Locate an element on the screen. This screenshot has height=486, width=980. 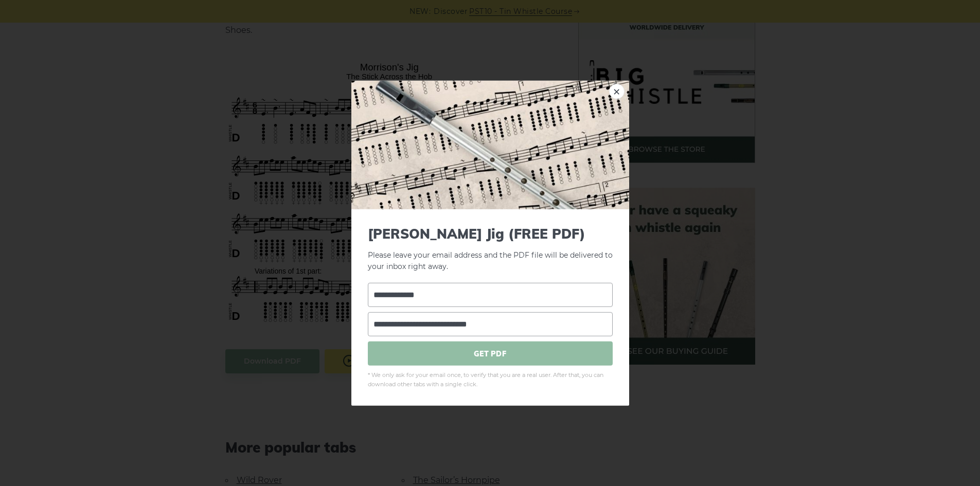
p: Please leave your email address and the PDF file will be delivered to your inbox right away. is located at coordinates (490, 249).